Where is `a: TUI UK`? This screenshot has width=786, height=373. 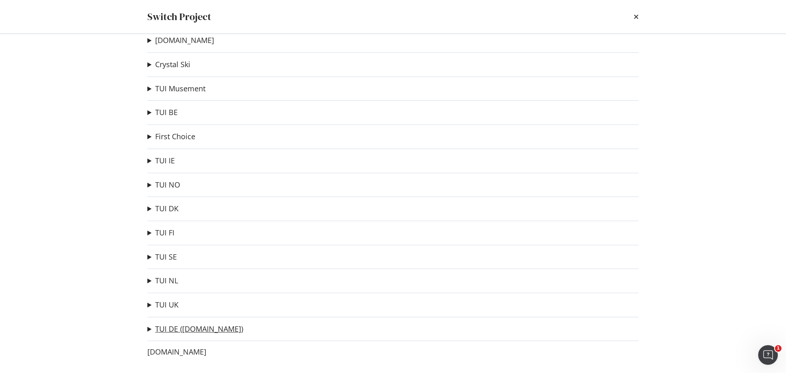 a: TUI UK is located at coordinates (167, 305).